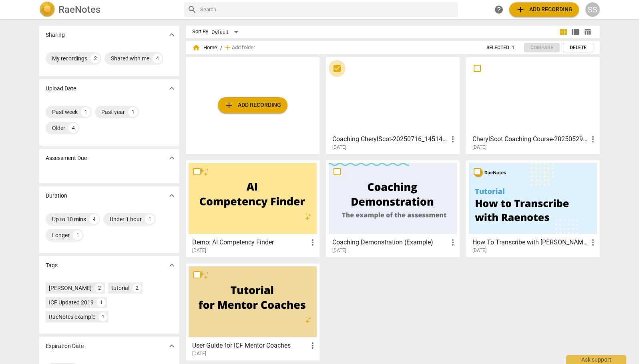 The height and width of the screenshot is (364, 639). What do you see at coordinates (69, 220) in the screenshot?
I see `div: Up to 10 mins` at bounding box center [69, 220].